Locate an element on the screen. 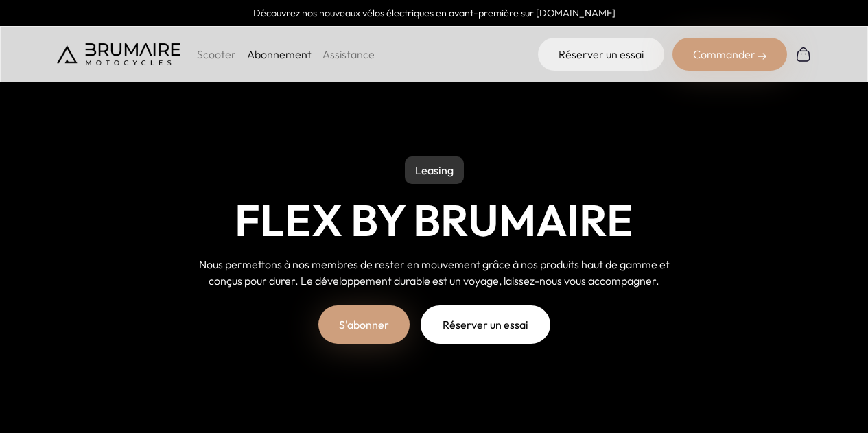  a: S'abonner is located at coordinates (364, 325).